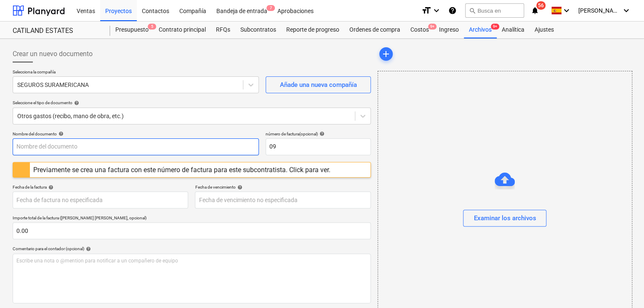 The height and width of the screenshot is (308, 644). Describe the element at coordinates (480, 30) in the screenshot. I see `div: Archivos` at that location.